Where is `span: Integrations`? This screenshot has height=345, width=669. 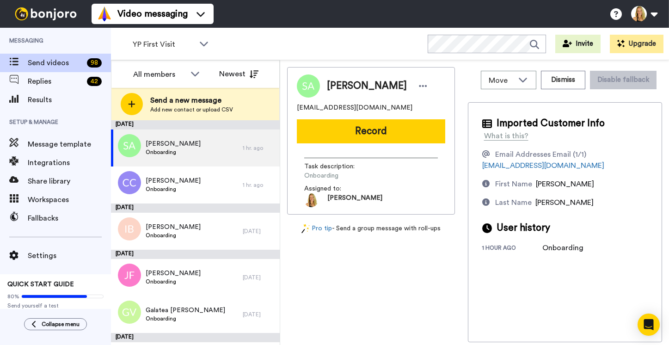 span: Integrations is located at coordinates (69, 163).